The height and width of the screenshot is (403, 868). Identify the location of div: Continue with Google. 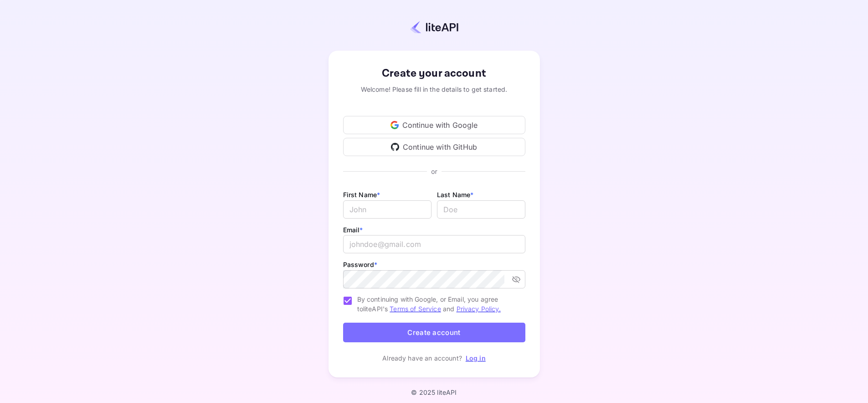
(434, 125).